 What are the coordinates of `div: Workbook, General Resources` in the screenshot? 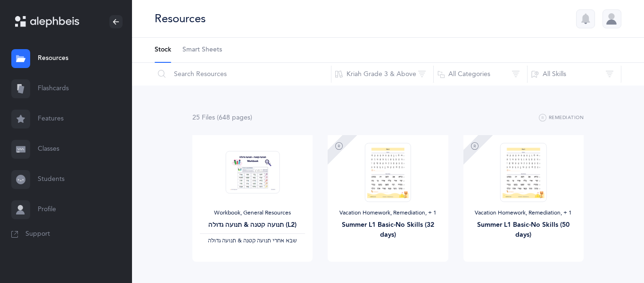 It's located at (253, 213).